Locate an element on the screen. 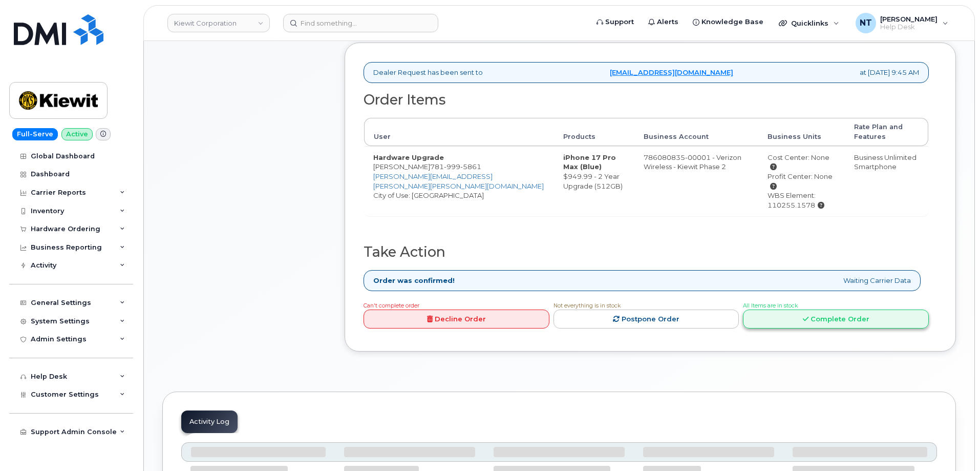 The height and width of the screenshot is (471, 980). td: Business Unlimited Smartphone is located at coordinates (887, 181).